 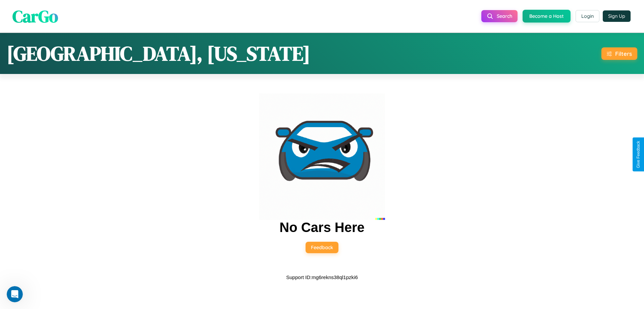 What do you see at coordinates (587, 16) in the screenshot?
I see `button: Login` at bounding box center [587, 16].